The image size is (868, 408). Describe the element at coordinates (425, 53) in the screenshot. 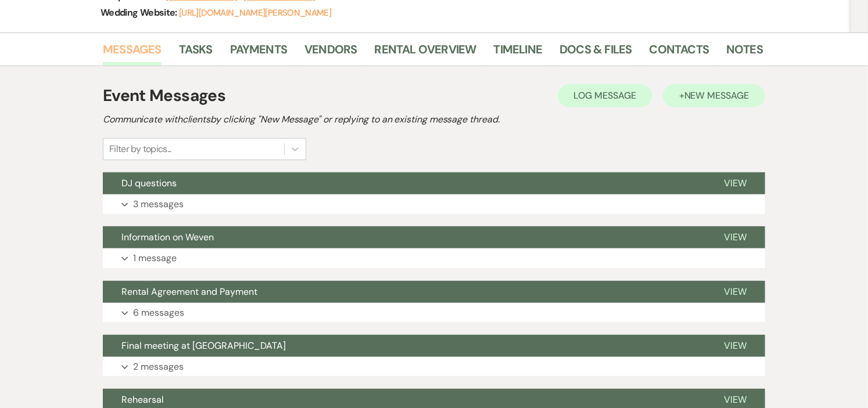

I see `a: Rental Overview` at that location.